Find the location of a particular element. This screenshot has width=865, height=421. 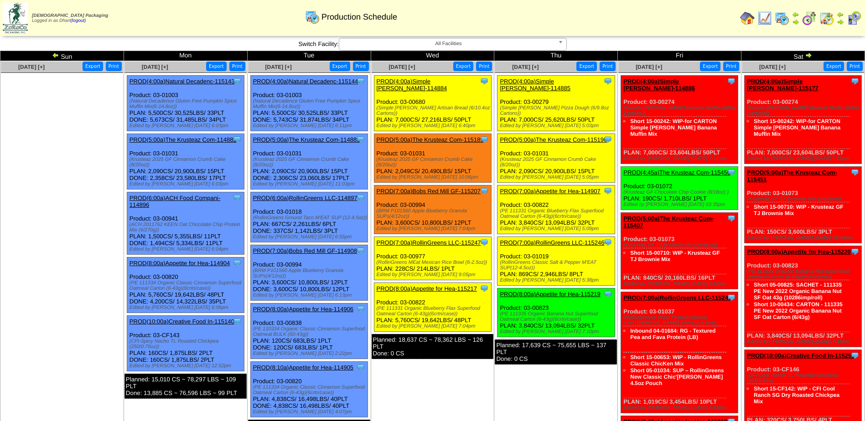

a: Short 05-00825: SACHET - 111335 PE New 2022 Organic Banana Nut SF Oat 43g (10286imp/roll) is located at coordinates (798, 291).